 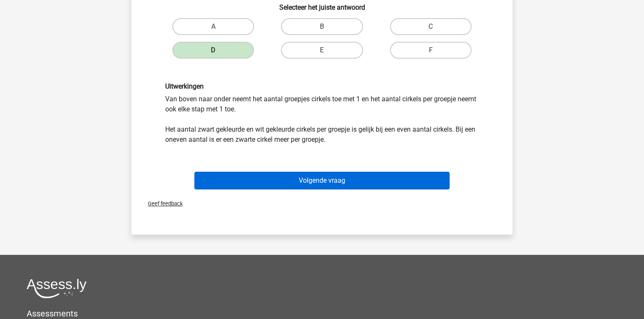 What do you see at coordinates (213, 50) in the screenshot?
I see `label: D` at bounding box center [213, 50].